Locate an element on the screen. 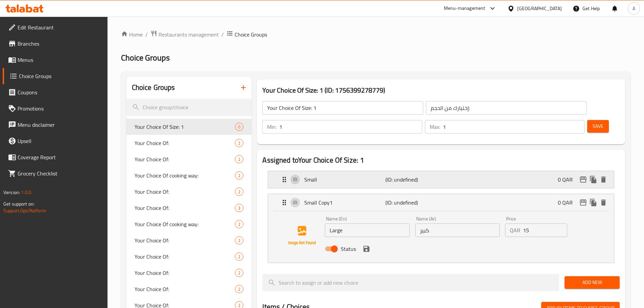 The height and width of the screenshot is (308, 644). a: Menu disclaimer is located at coordinates (55, 125).